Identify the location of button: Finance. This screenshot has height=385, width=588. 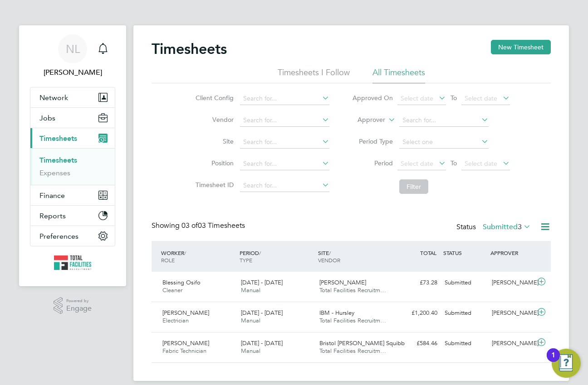
(73, 195).